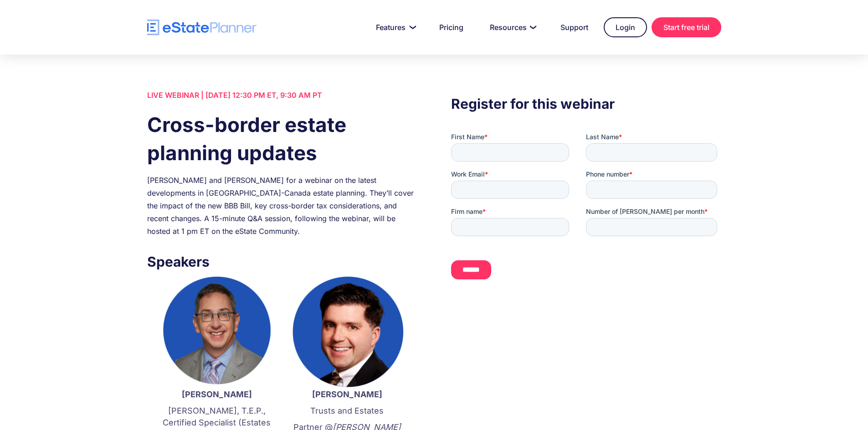 The height and width of the screenshot is (430, 868). I want to click on span: Last Name, so click(151, 4).